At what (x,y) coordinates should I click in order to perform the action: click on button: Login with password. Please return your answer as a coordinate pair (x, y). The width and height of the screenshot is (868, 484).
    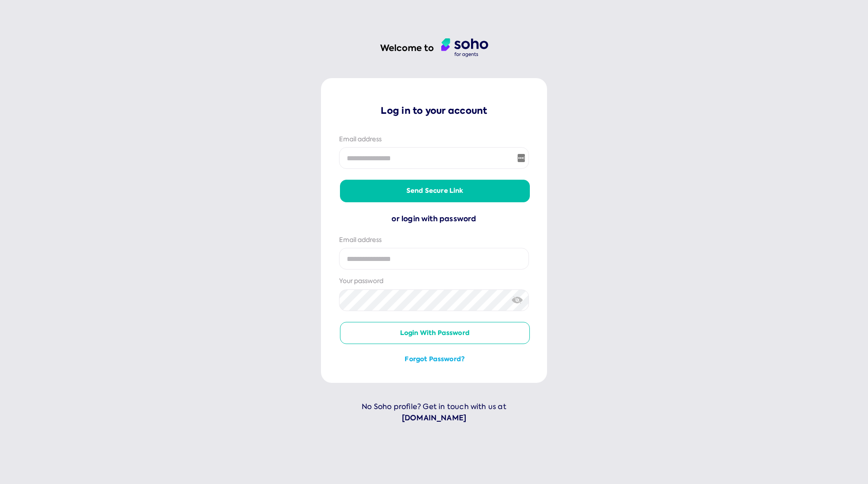
    Looking at the image, I should click on (435, 333).